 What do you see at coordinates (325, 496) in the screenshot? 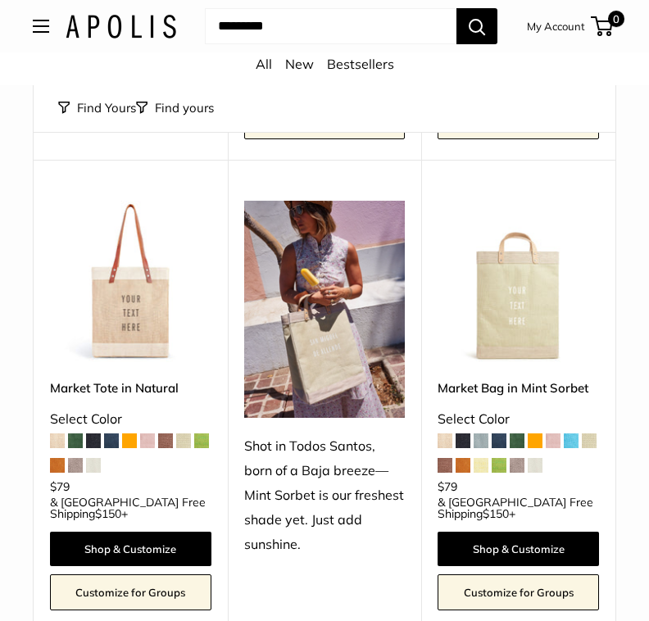
I see `div: Shot in Todos Santos, born of a Baja breeze—Mint Sorbet is our freshest shade yet. Just add sunsh...` at bounding box center [325, 496].